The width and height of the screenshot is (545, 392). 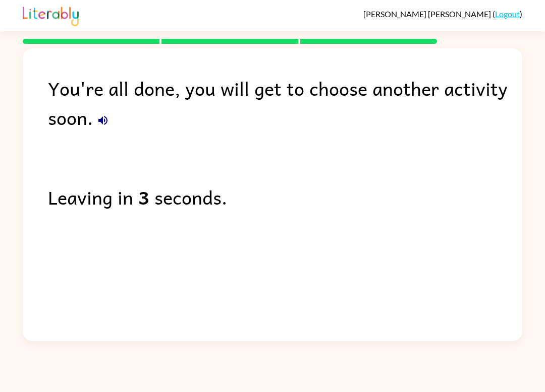 I want to click on div: You're all done, you will get to choose another activity soon., so click(x=285, y=103).